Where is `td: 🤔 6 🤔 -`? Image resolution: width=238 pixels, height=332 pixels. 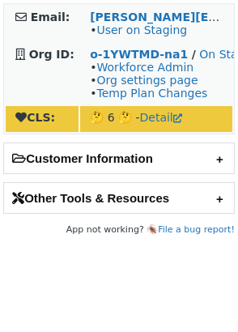
td: 🤔 6 🤔 - is located at coordinates (156, 119).